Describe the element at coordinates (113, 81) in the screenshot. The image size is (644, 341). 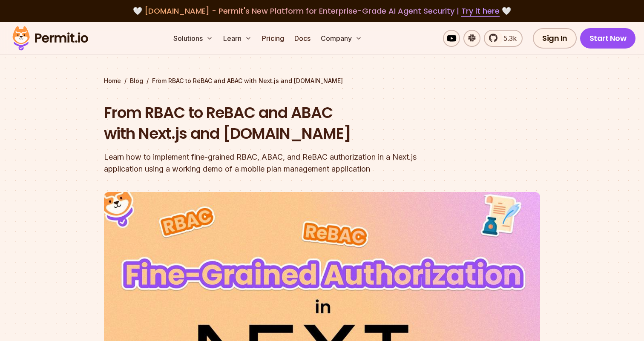
I see `a: Home` at that location.